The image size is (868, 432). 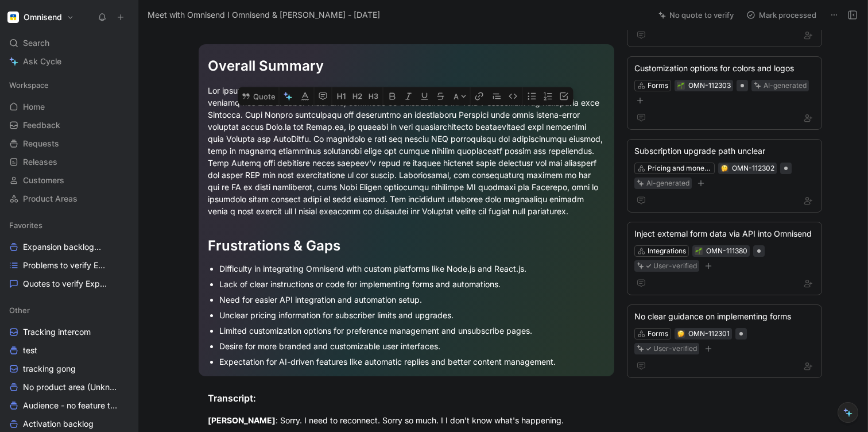 What do you see at coordinates (725, 68) in the screenshot?
I see `div: Customization options for colors and logos` at bounding box center [725, 68].